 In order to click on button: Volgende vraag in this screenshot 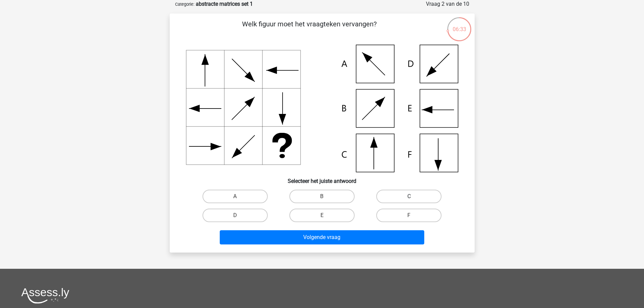, I will do `click(322, 237)`.